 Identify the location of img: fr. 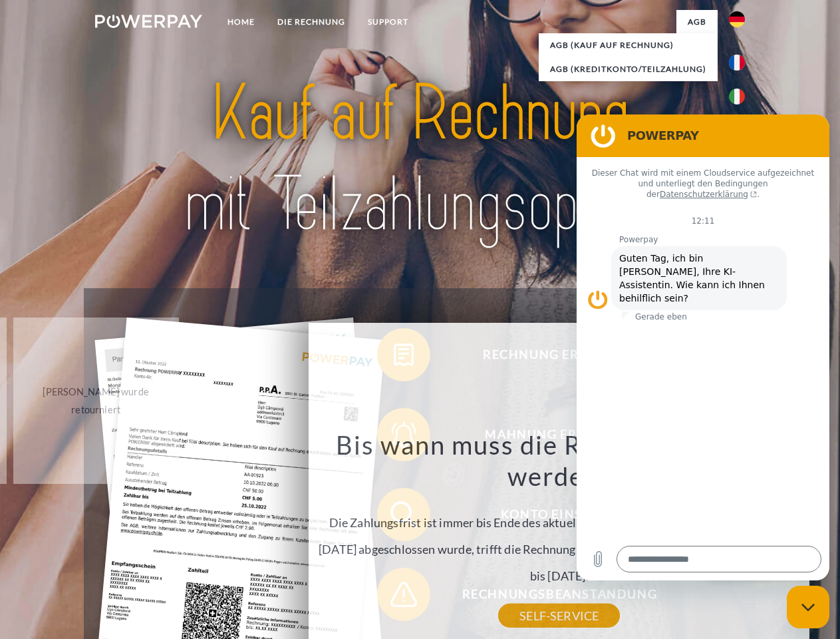
(737, 62).